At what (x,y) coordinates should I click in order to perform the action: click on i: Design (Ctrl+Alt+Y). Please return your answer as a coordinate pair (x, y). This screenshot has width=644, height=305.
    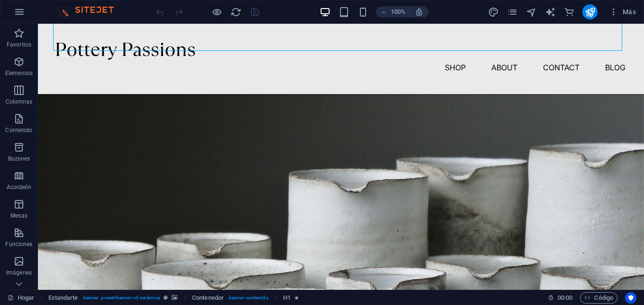
    Looking at the image, I should click on (493, 12).